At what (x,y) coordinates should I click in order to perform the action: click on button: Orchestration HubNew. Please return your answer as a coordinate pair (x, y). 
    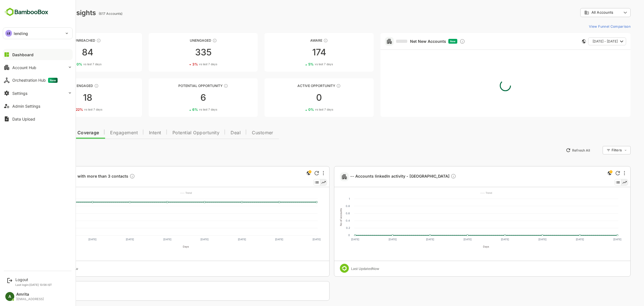
    Looking at the image, I should click on (38, 81).